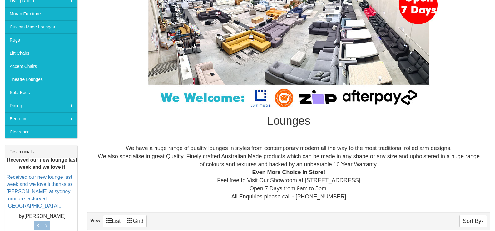 This screenshot has width=495, height=231. Describe the element at coordinates (96, 221) in the screenshot. I see `strong: View:` at that location.